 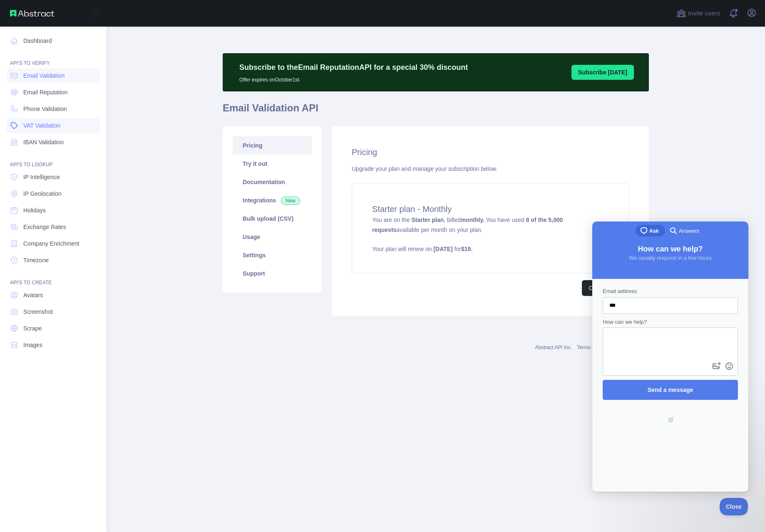 What do you see at coordinates (32, 13) in the screenshot?
I see `img: Abstract API` at bounding box center [32, 13].